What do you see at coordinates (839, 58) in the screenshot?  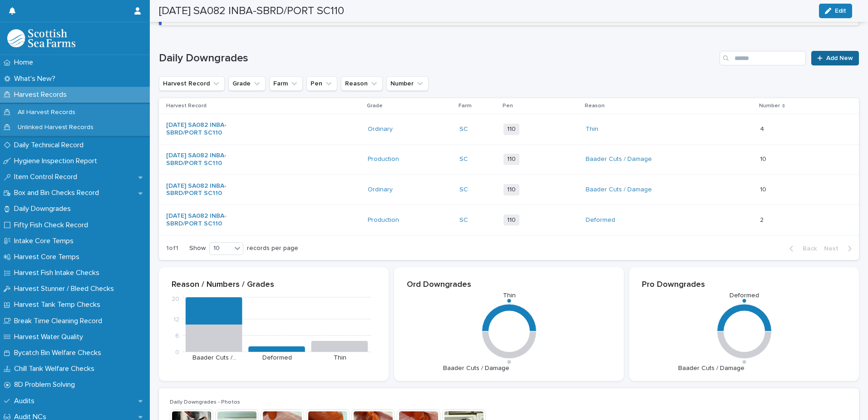 I see `span: Add New` at bounding box center [839, 58].